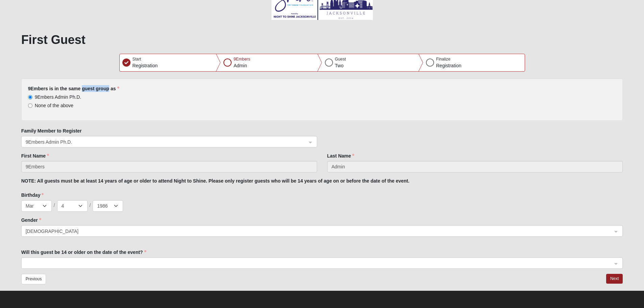 The height and width of the screenshot is (308, 644). I want to click on span: Female, so click(319, 231).